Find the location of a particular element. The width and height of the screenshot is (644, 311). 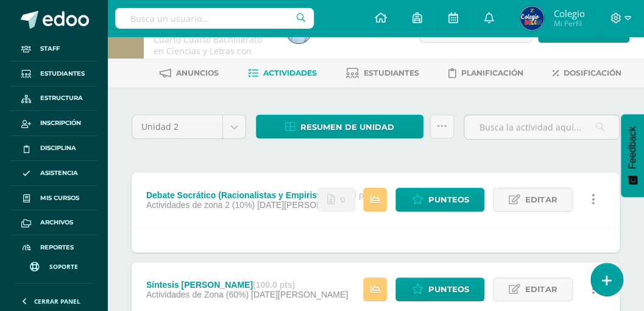

a: Soporte is located at coordinates (54, 265).